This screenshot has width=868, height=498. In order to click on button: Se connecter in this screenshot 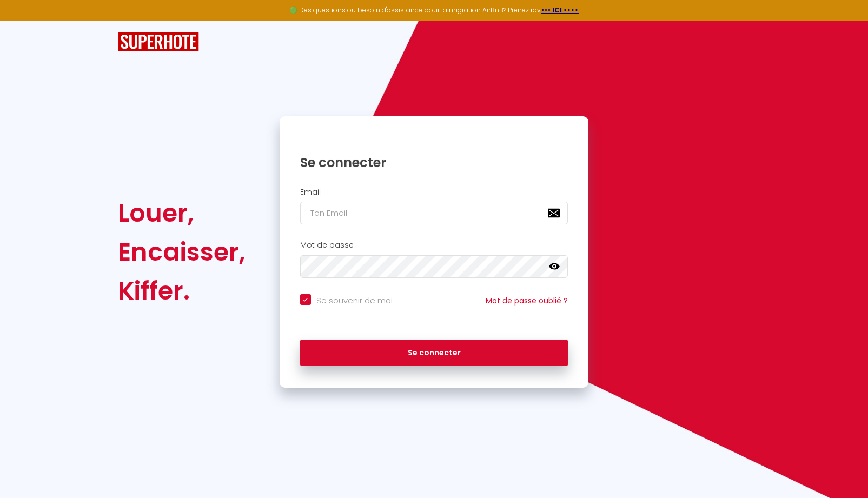, I will do `click(434, 353)`.